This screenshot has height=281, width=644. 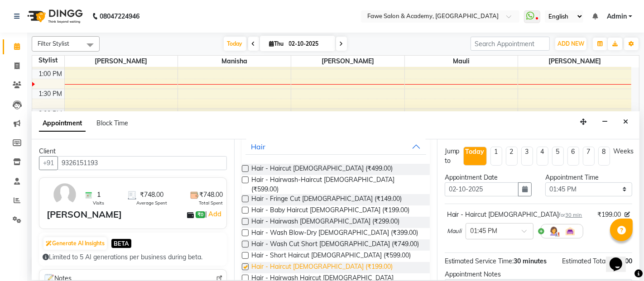 What do you see at coordinates (54, 16) in the screenshot?
I see `img: logo` at bounding box center [54, 16].